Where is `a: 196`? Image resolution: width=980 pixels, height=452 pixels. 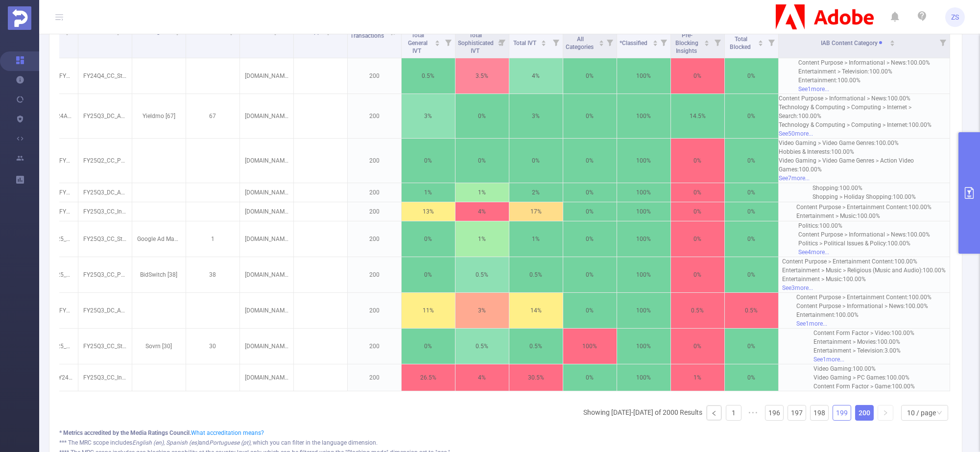
a: 196 is located at coordinates (774, 413).